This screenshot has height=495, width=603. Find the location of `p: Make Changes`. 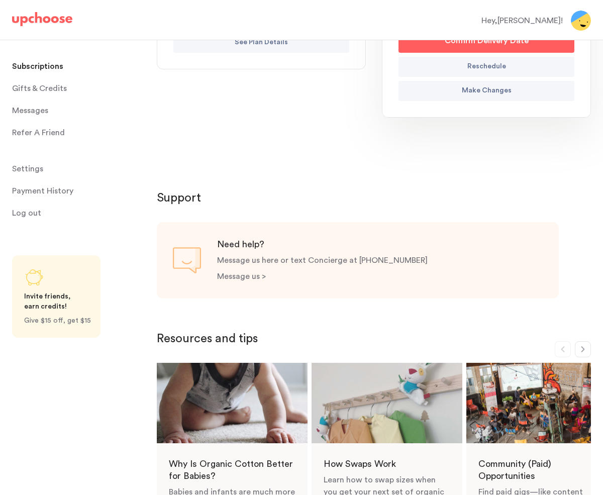

p: Make Changes is located at coordinates (486, 91).